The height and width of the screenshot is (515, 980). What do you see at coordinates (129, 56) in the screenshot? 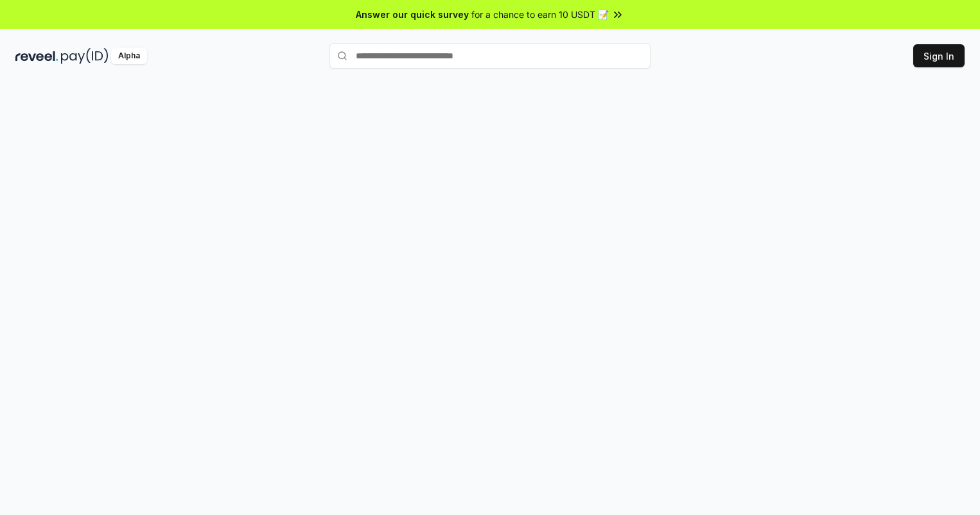
I see `div: Alpha` at bounding box center [129, 56].